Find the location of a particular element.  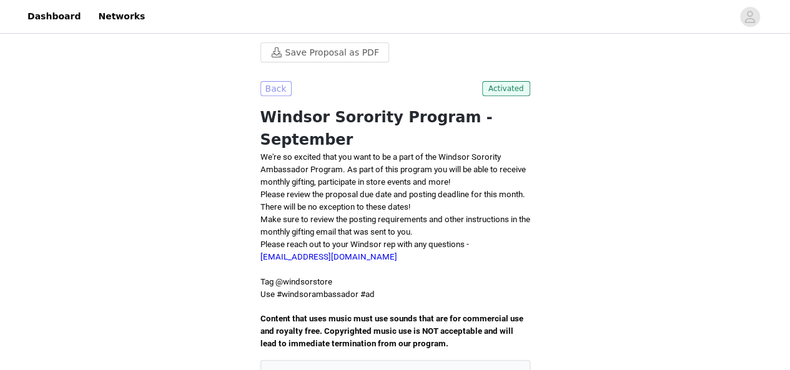

span: Content that uses music must use sounds that are for commercial use and royalty free. Copyrighted... is located at coordinates (393, 331).